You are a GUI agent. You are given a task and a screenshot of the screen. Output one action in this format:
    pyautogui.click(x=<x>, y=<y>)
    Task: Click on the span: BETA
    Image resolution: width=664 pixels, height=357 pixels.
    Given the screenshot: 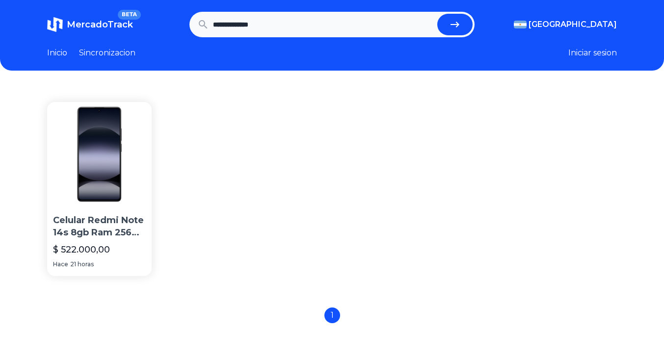 What is the action you would take?
    pyautogui.click(x=129, y=15)
    